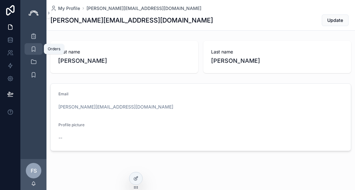  What do you see at coordinates (71, 125) in the screenshot?
I see `span: Profile picture` at bounding box center [71, 125].